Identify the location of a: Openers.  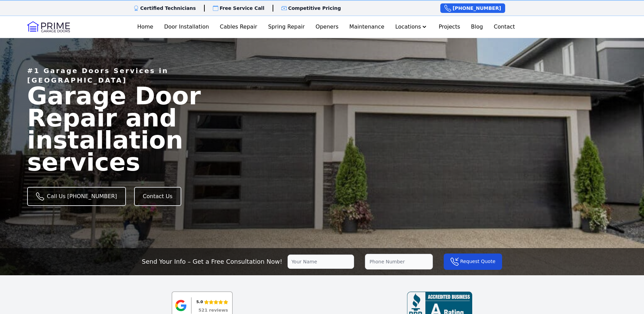
(328, 27).